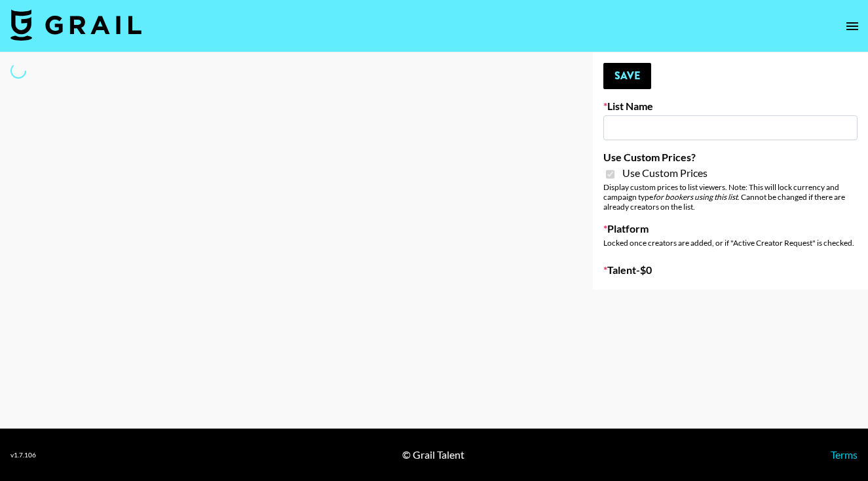 Image resolution: width=868 pixels, height=481 pixels. What do you see at coordinates (843, 454) in the screenshot?
I see `a: Terms` at bounding box center [843, 454].